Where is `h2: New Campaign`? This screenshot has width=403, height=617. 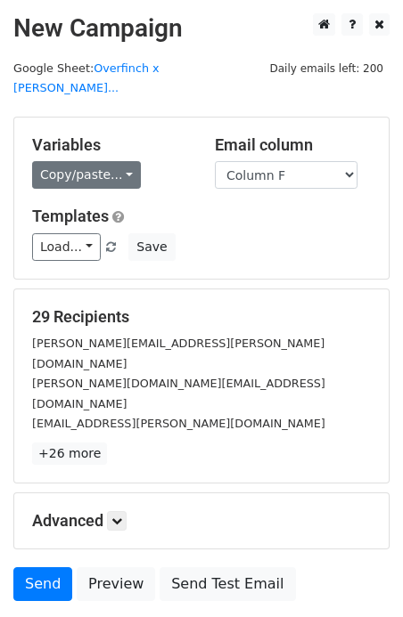
h2: New Campaign is located at coordinates (201, 28).